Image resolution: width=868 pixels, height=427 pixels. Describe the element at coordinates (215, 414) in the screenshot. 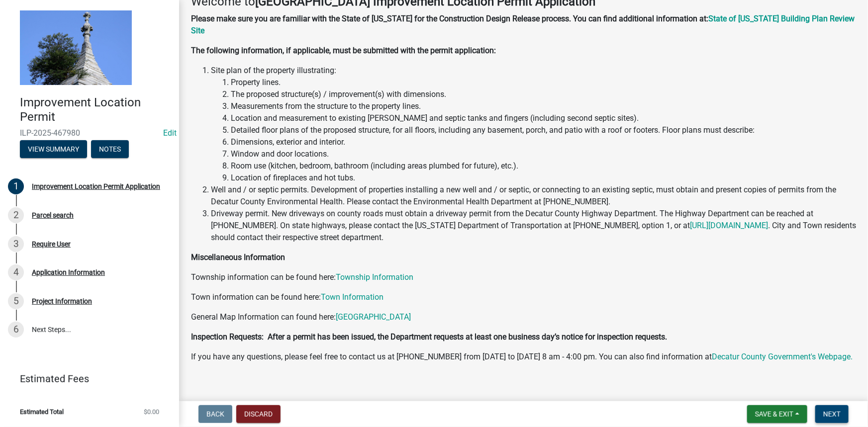

I see `button: Back` at that location.